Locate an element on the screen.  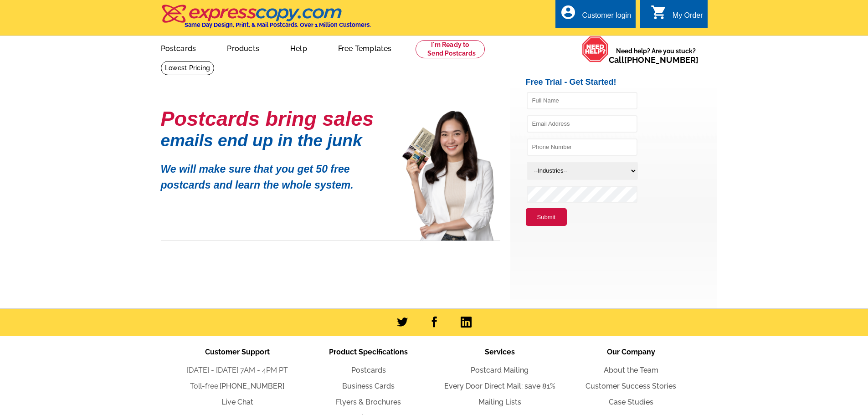
h4: Same Day Design, Print, & Mail Postcards. Over 1 Million Customers. is located at coordinates (277, 24).